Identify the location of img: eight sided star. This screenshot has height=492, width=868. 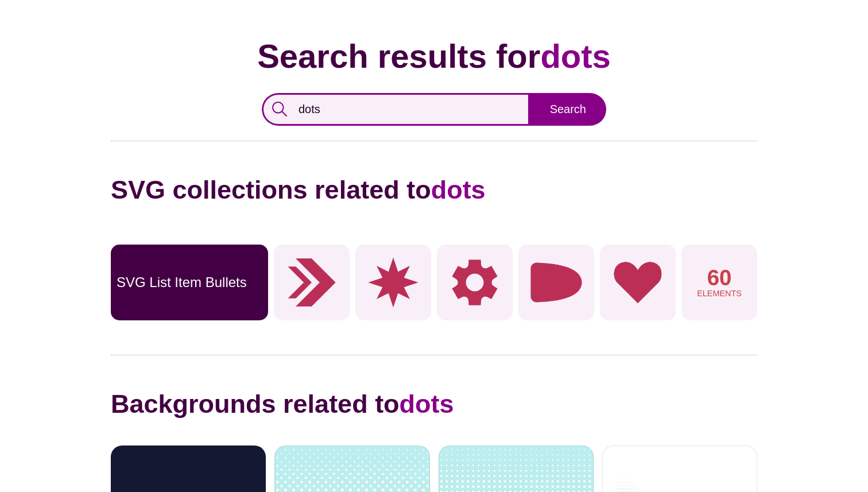
(393, 283).